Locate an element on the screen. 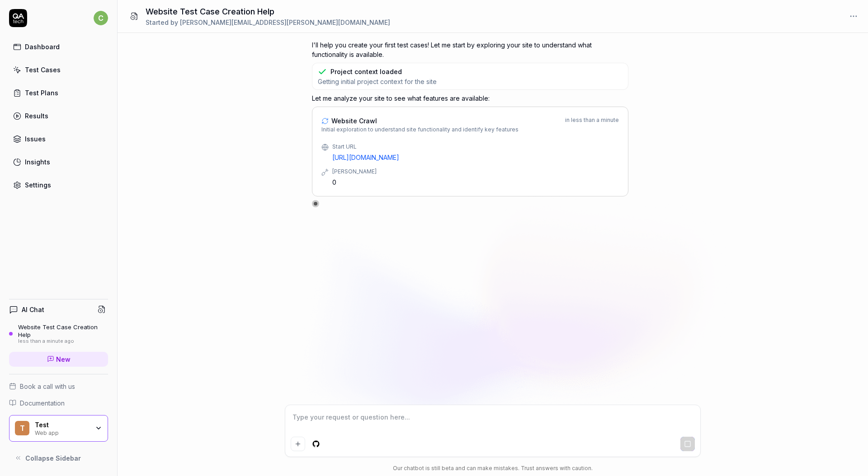 Image resolution: width=868 pixels, height=476 pixels. button: TTestWeb app is located at coordinates (59, 428).